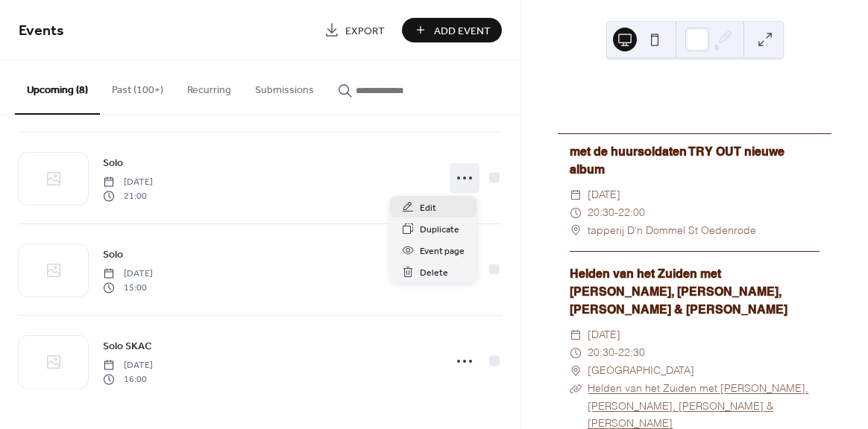  I want to click on a: Solo SKAC, so click(128, 346).